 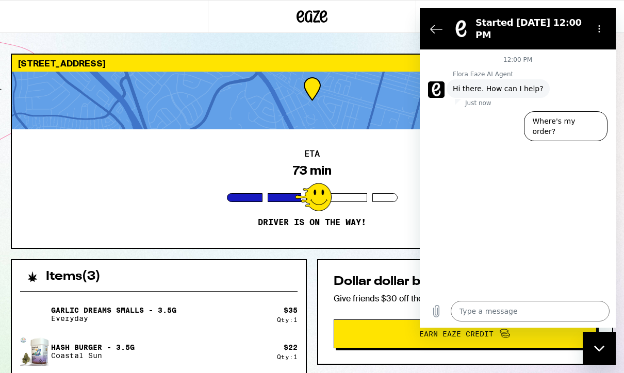 What do you see at coordinates (35, 352) in the screenshot?
I see `img: Hash Burger - 3.5g` at bounding box center [35, 352].